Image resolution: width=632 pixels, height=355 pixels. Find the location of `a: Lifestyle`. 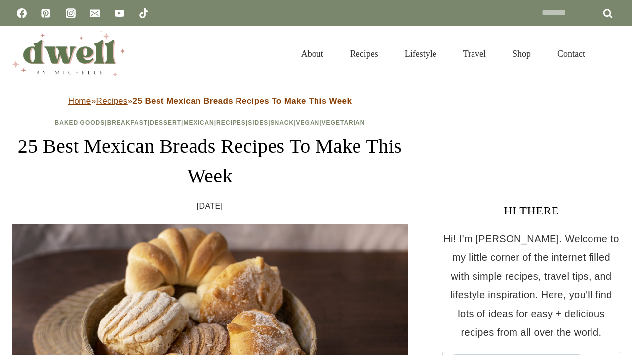

a: Lifestyle is located at coordinates (421, 54).